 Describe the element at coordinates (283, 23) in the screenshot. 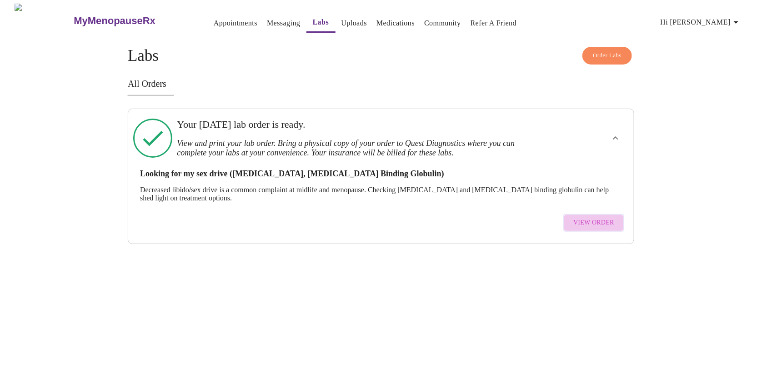

I see `button: Messaging` at that location.